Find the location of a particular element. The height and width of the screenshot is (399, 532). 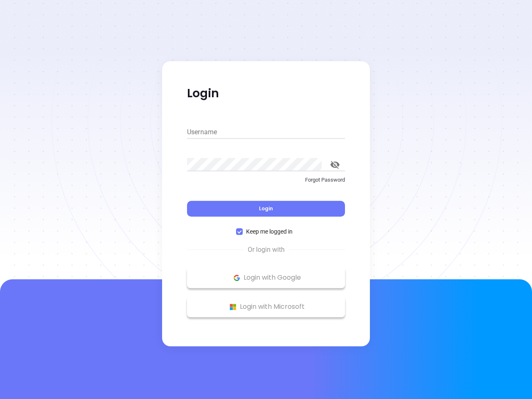

p: Login is located at coordinates (266, 94).